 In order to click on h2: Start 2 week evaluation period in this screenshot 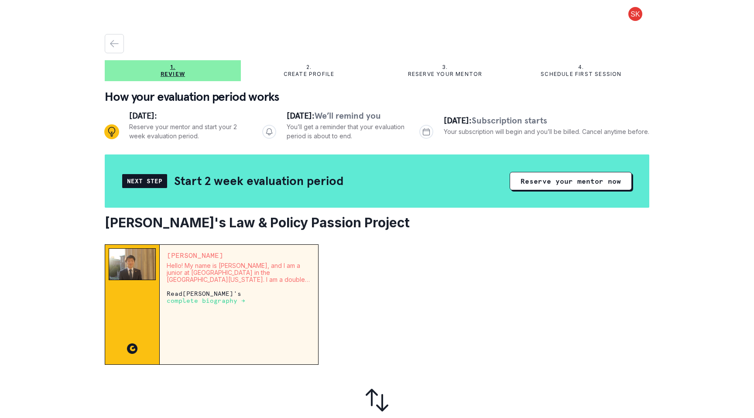, I will do `click(259, 181)`.